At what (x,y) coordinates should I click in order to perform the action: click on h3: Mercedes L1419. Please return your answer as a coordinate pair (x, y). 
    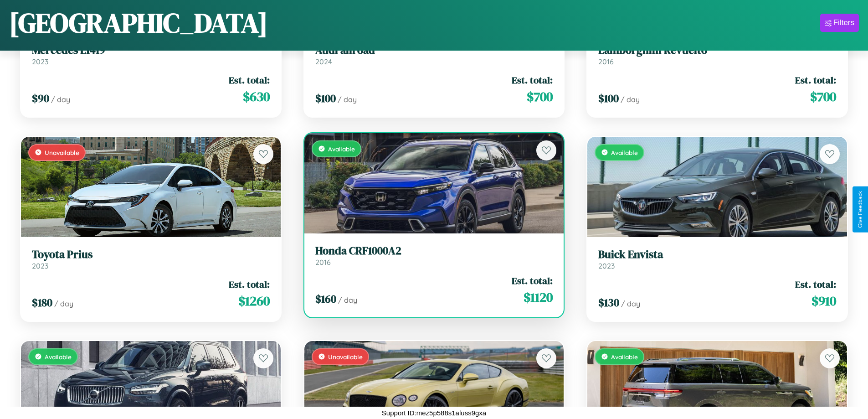
    Looking at the image, I should click on (151, 50).